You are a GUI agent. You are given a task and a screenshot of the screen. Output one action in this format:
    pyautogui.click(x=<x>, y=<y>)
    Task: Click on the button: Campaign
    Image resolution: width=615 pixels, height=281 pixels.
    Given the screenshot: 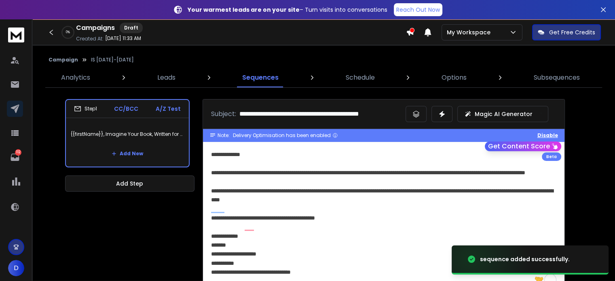 What is the action you would take?
    pyautogui.click(x=63, y=60)
    